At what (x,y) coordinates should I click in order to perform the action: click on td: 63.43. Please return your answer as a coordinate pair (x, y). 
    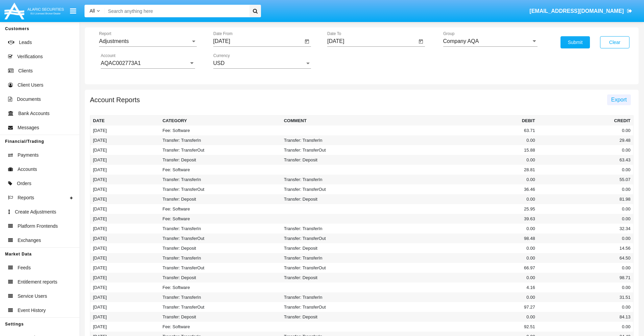
    Looking at the image, I should click on (585, 159).